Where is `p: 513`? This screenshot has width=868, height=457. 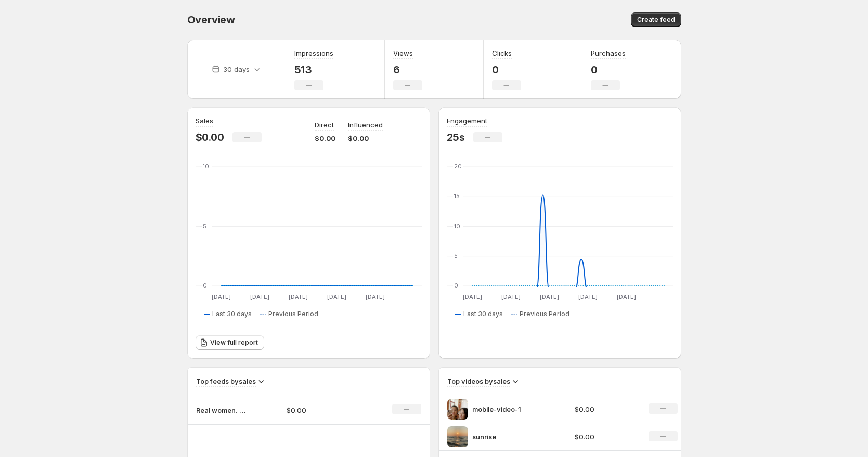 p: 513 is located at coordinates (314, 70).